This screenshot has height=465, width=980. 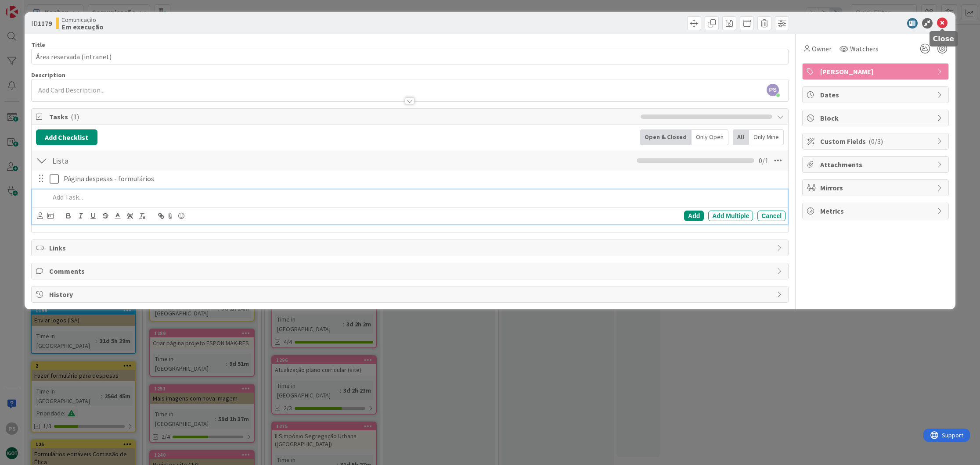 I want to click on span: Comunicação, so click(x=82, y=20).